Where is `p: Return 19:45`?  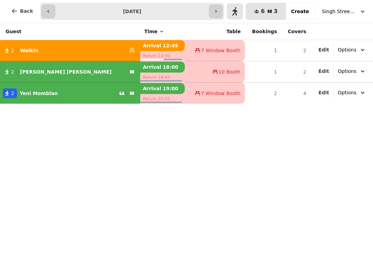 p: Return 19:45 is located at coordinates (162, 77).